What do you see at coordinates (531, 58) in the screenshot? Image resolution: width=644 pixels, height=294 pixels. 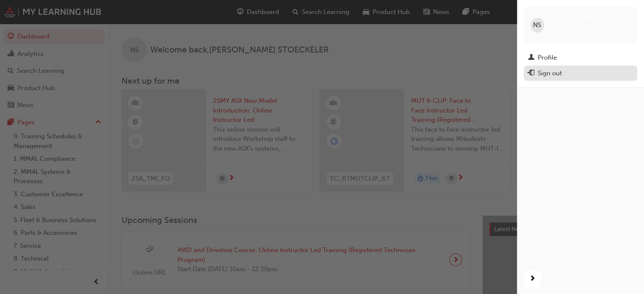 I see `span: man-icon` at bounding box center [531, 58].